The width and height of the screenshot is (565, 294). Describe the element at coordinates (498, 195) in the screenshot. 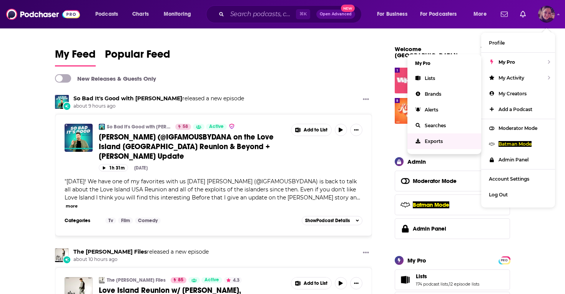

I see `span: Log Out` at that location.